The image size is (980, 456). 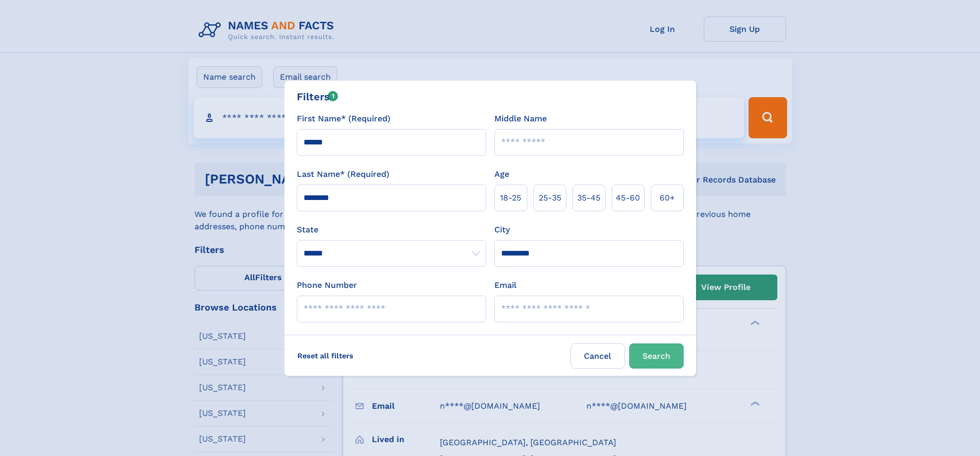 I want to click on label: Last Name* (Required), so click(x=343, y=174).